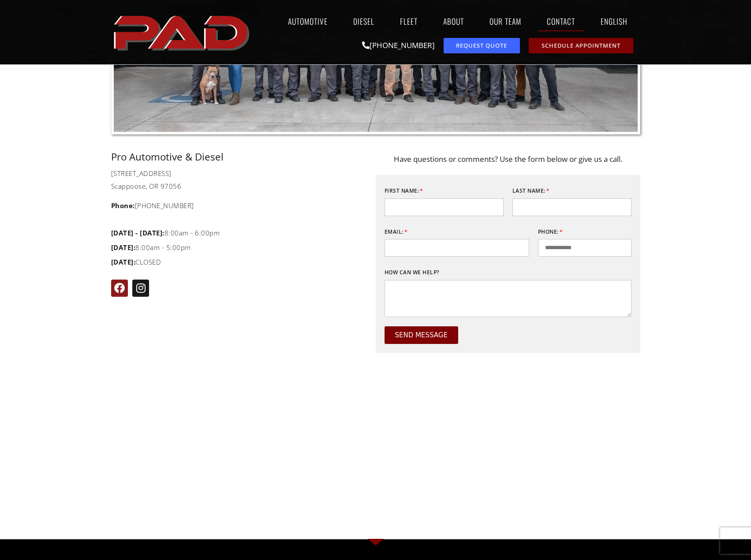 The height and width of the screenshot is (560, 751). Describe the element at coordinates (147, 186) in the screenshot. I see `span: Scappoose, OR 97056` at that location.